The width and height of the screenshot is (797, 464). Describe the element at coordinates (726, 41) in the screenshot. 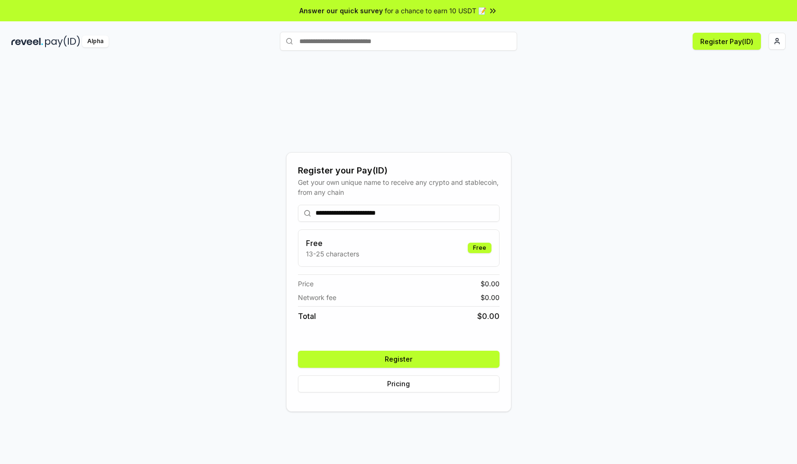

I see `button: Register Pay(ID)` at that location.